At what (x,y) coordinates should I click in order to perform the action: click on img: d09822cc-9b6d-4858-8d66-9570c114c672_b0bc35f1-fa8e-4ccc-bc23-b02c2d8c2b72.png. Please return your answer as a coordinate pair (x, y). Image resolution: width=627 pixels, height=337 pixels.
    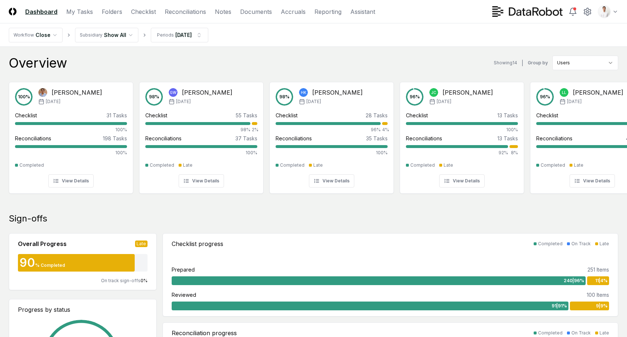
    Looking at the image, I should click on (604, 12).